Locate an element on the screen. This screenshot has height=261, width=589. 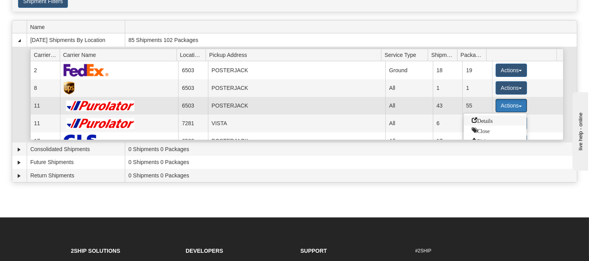
td: 7281 is located at coordinates (193, 123).